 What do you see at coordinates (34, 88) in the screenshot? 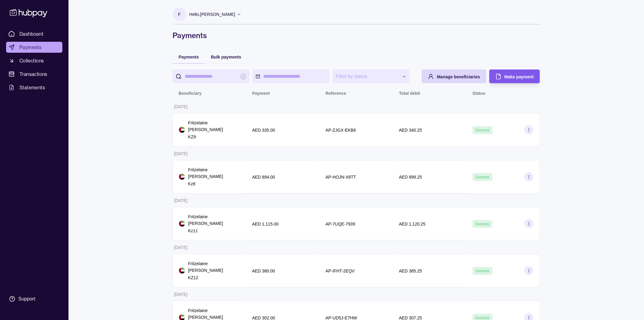
I see `a: Statements` at bounding box center [34, 88].